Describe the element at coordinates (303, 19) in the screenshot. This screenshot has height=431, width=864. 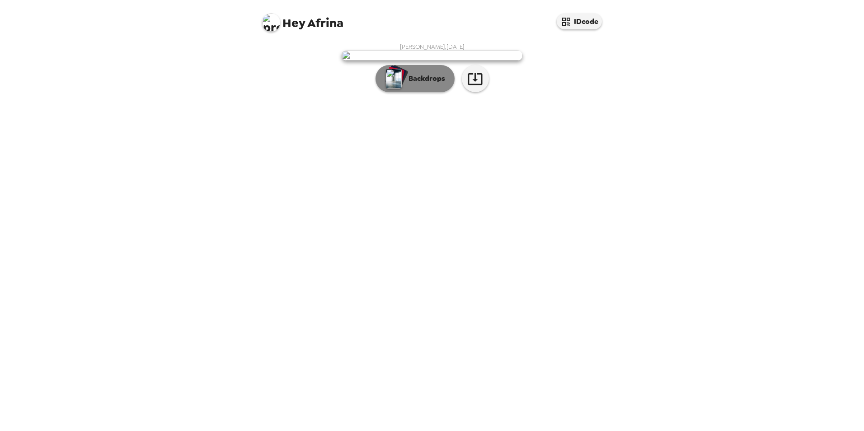
I see `span: Afrina` at that location.